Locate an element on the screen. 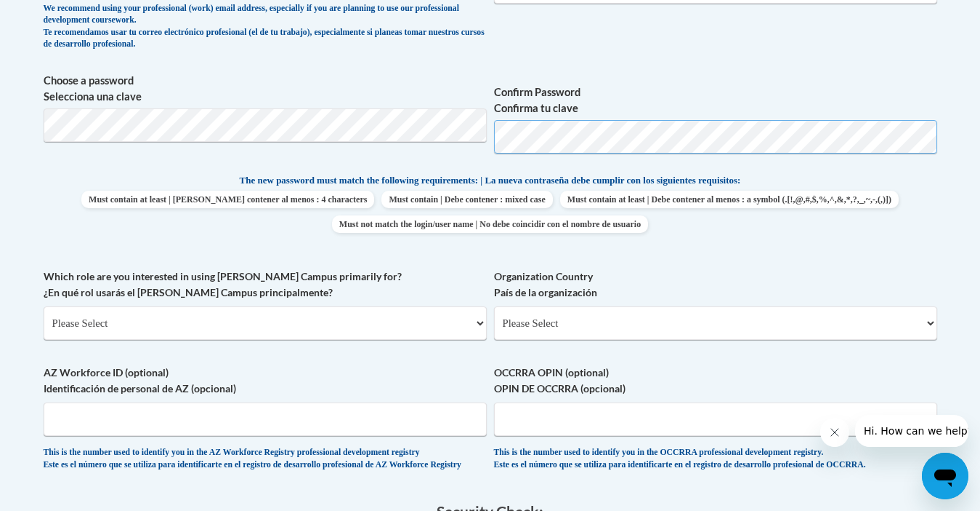 This screenshot has width=980, height=511. label: Choose a password Selecciona una clave is located at coordinates (265, 89).